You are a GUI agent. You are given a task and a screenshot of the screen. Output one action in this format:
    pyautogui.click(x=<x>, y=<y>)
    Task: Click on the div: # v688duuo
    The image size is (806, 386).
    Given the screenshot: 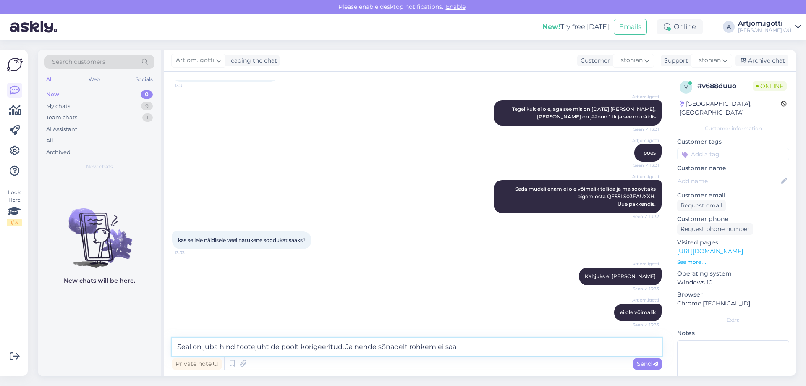 What is the action you would take?
    pyautogui.click(x=725, y=86)
    